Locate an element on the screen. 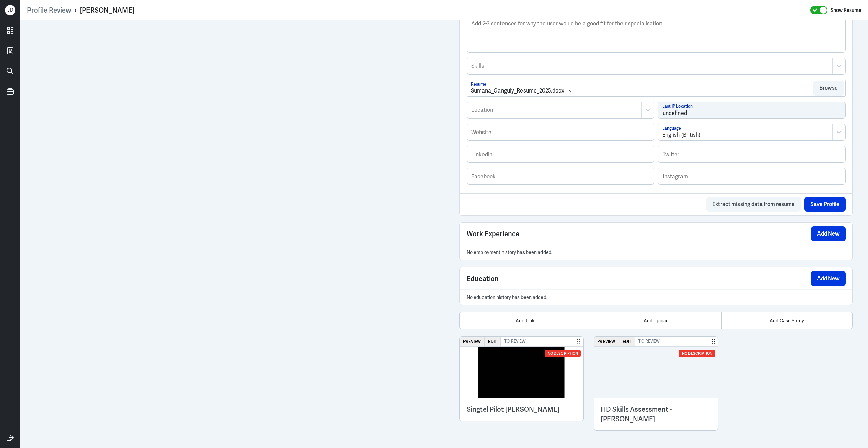  div: Add Case Study is located at coordinates (787, 321).